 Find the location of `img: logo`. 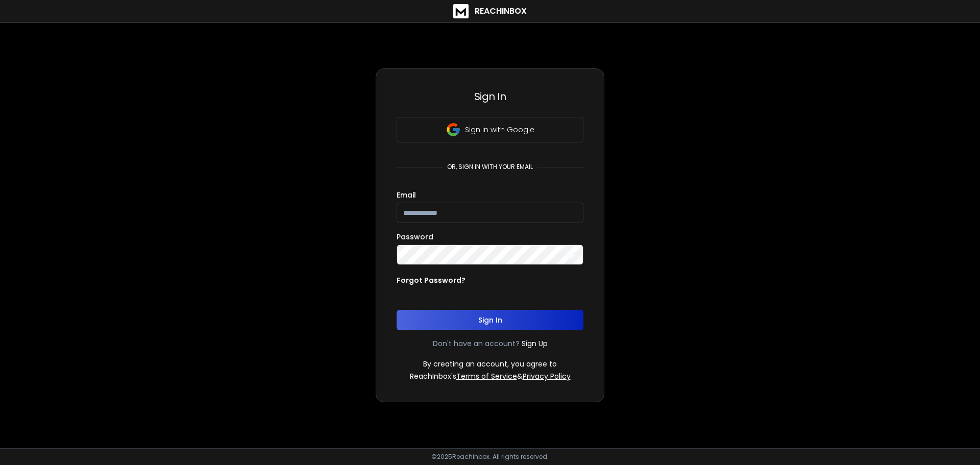

img: logo is located at coordinates (461, 11).